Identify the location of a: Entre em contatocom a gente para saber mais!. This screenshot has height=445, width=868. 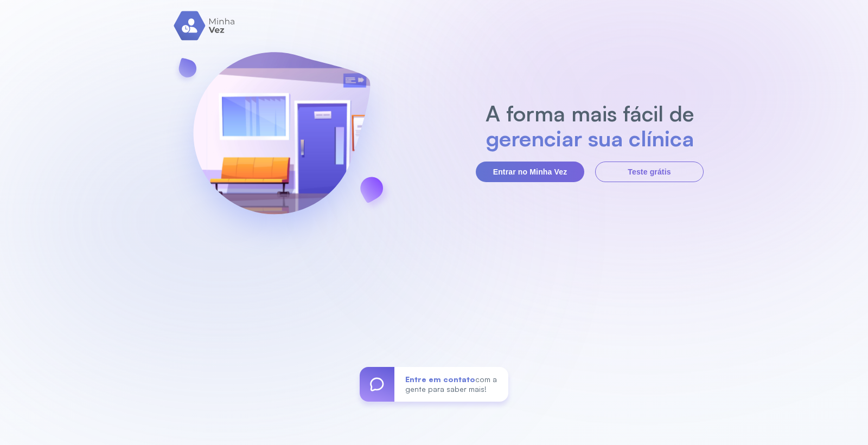
(434, 384).